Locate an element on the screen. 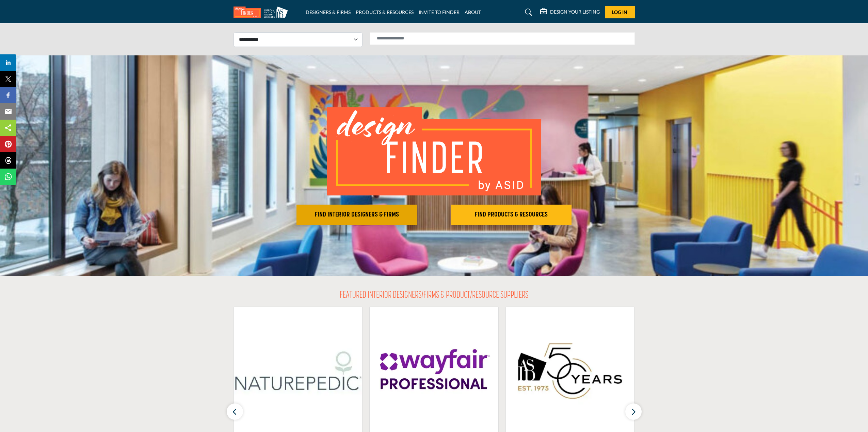 This screenshot has height=432, width=868. h5: DESIGN YOUR LISTING is located at coordinates (575, 12).